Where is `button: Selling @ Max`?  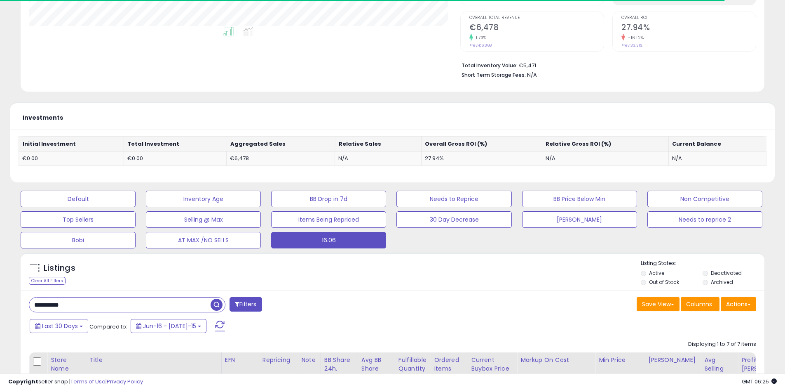 button: Selling @ Max is located at coordinates (203, 219).